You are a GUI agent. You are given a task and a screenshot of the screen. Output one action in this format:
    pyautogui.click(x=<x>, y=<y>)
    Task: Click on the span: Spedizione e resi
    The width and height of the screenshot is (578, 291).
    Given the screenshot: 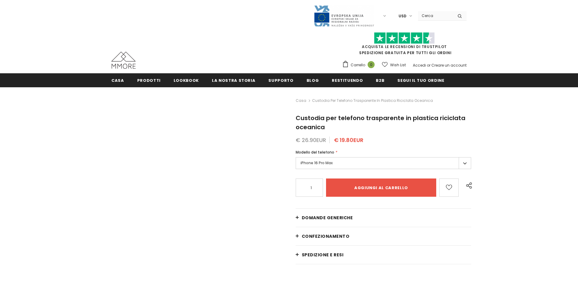 What is the action you would take?
    pyautogui.click(x=323, y=254)
    